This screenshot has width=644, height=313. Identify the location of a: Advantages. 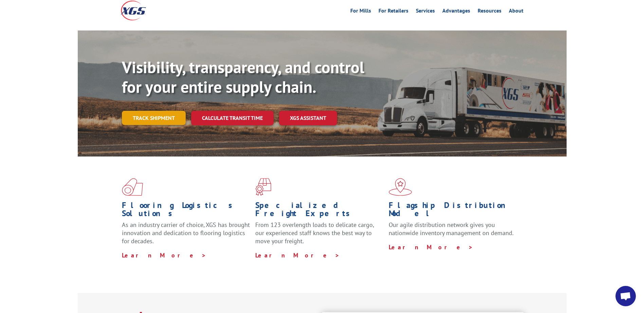
(457, 12).